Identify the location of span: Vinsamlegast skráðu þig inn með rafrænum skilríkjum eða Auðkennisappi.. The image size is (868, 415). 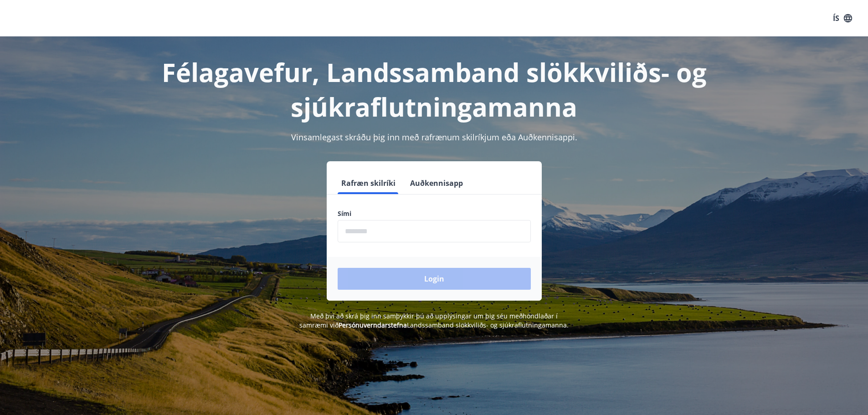
(434, 137).